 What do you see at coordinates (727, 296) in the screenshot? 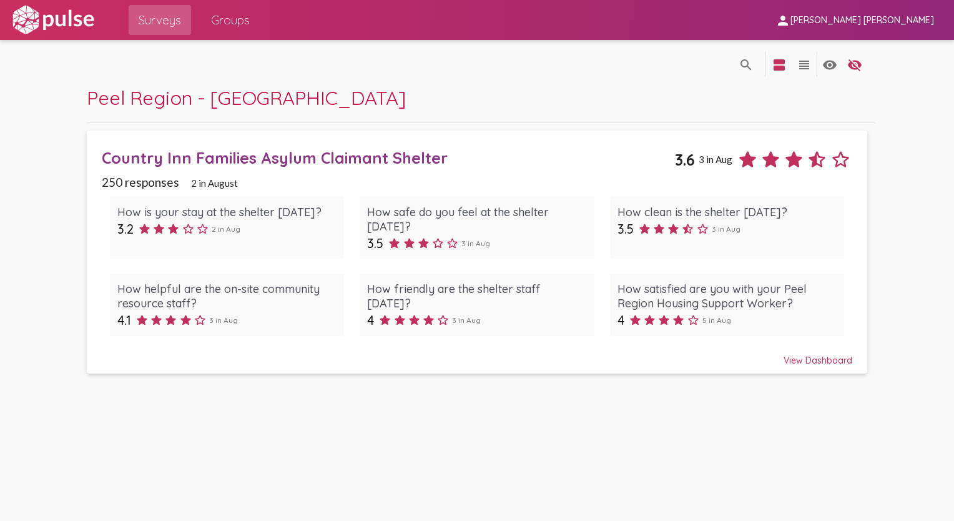
I see `div: How satisfied are you with your Peel Region Housing Support Worker?` at bounding box center [727, 296].